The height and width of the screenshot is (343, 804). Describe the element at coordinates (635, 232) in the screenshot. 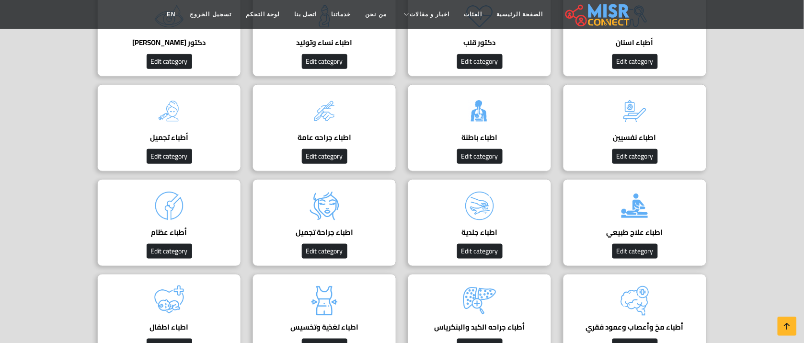

I see `h4: اطباء علاج طبيعي` at that location.